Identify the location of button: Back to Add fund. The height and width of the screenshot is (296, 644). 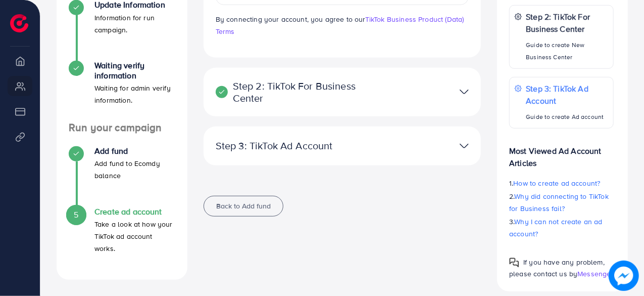
(244, 206).